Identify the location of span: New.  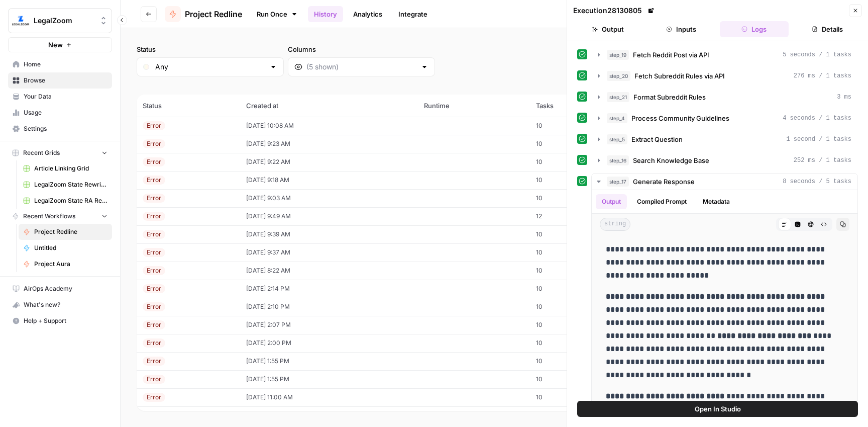
(55, 45).